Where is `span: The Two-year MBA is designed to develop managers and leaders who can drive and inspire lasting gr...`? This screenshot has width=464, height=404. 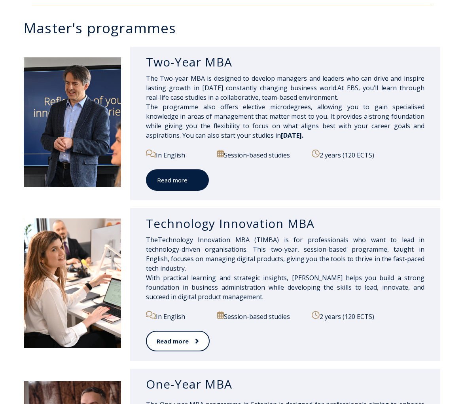 span: The Two-year MBA is designed to develop managers and leaders who can drive and inspire lasting gr... is located at coordinates (285, 107).